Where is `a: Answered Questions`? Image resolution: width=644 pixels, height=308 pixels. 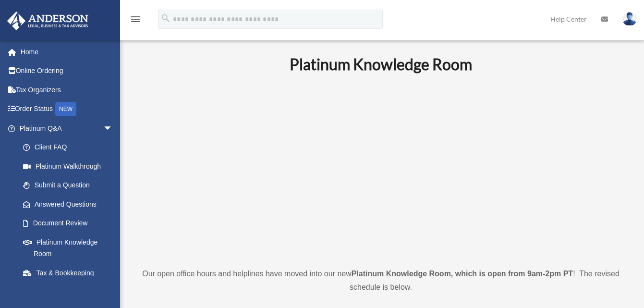 a: Answered Questions is located at coordinates (70, 204).